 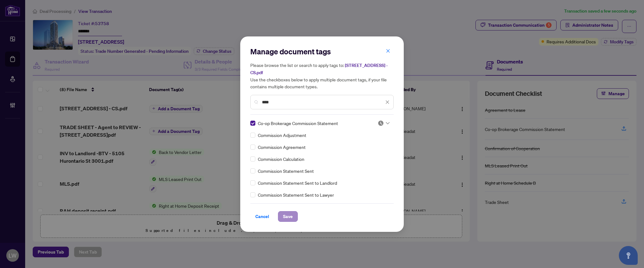 I want to click on span: Commission Statement Sent to Lawyer, so click(x=296, y=195).